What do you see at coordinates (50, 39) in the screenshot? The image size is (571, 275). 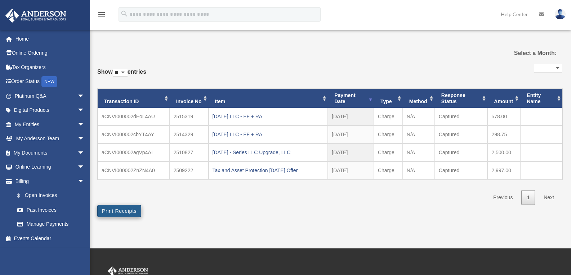 I see `a: Home` at bounding box center [50, 39].